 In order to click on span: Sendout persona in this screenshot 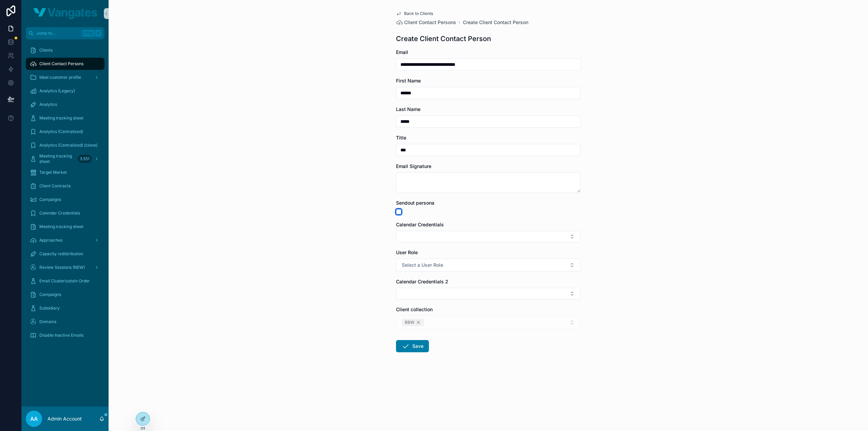, I will do `click(415, 203)`.